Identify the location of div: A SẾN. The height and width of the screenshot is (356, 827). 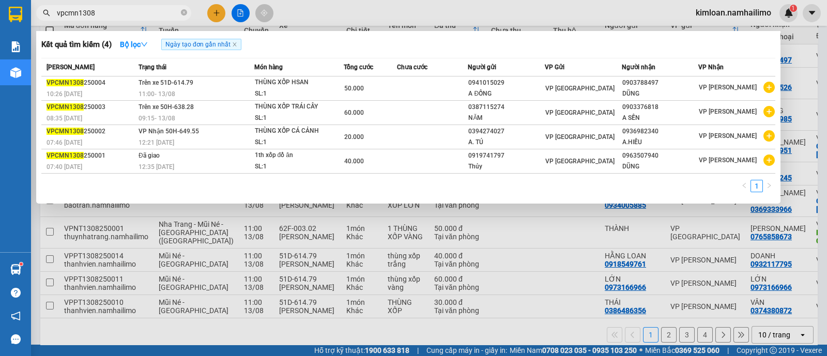
(660, 118).